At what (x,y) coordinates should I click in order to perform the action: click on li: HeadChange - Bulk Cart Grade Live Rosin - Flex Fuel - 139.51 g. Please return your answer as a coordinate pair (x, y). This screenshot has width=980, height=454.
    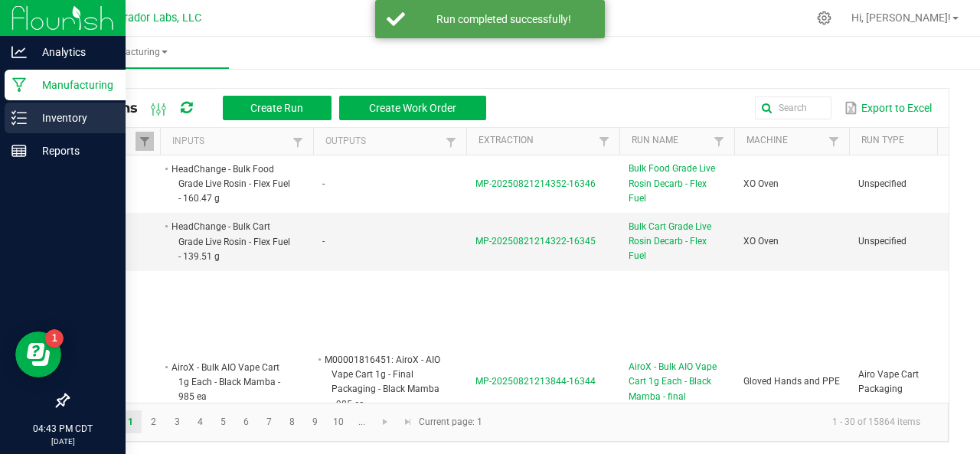
    Looking at the image, I should click on (230, 242).